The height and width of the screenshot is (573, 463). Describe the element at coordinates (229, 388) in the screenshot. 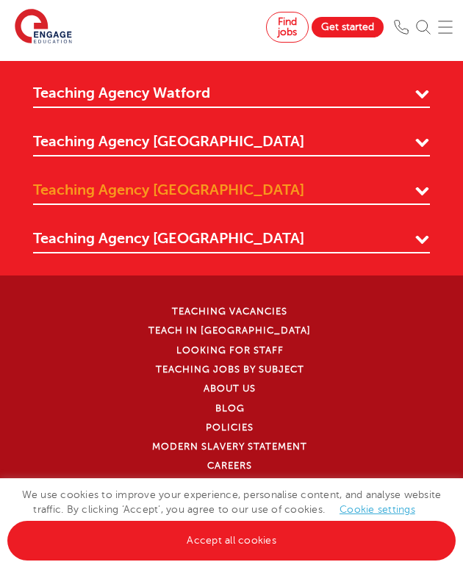

I see `a: About Us` at that location.